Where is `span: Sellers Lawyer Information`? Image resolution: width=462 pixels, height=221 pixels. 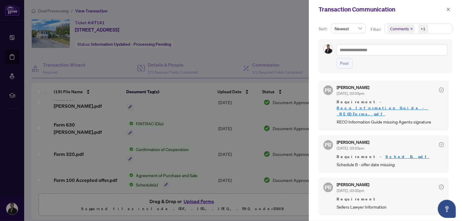
span: Sellers Lawyer Information is located at coordinates (391, 206).